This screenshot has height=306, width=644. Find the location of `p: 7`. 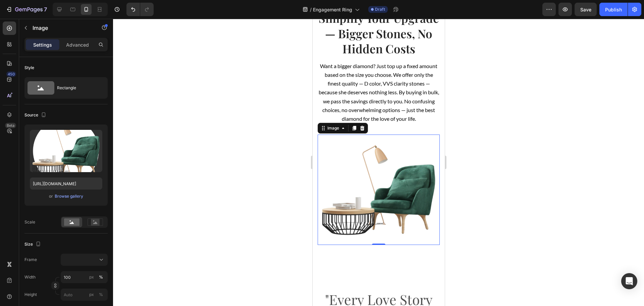

p: 7 is located at coordinates (45, 9).